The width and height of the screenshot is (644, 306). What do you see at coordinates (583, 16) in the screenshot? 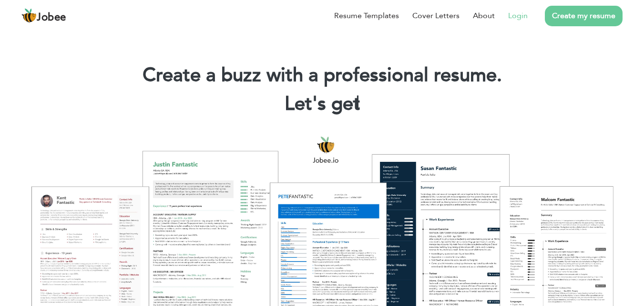
I see `a: Create my resume` at bounding box center [583, 16].